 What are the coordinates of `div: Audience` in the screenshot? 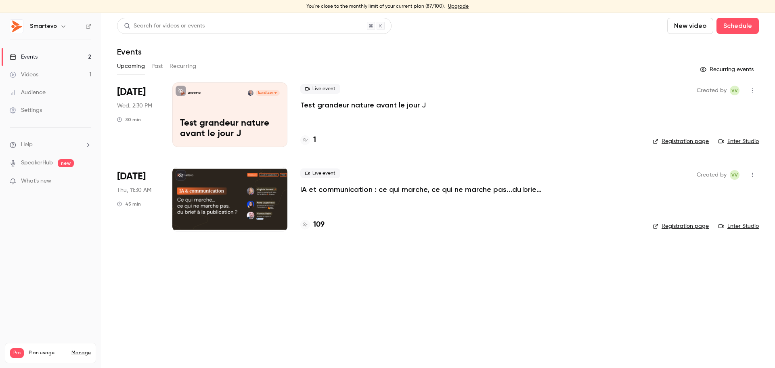 It's located at (27, 92).